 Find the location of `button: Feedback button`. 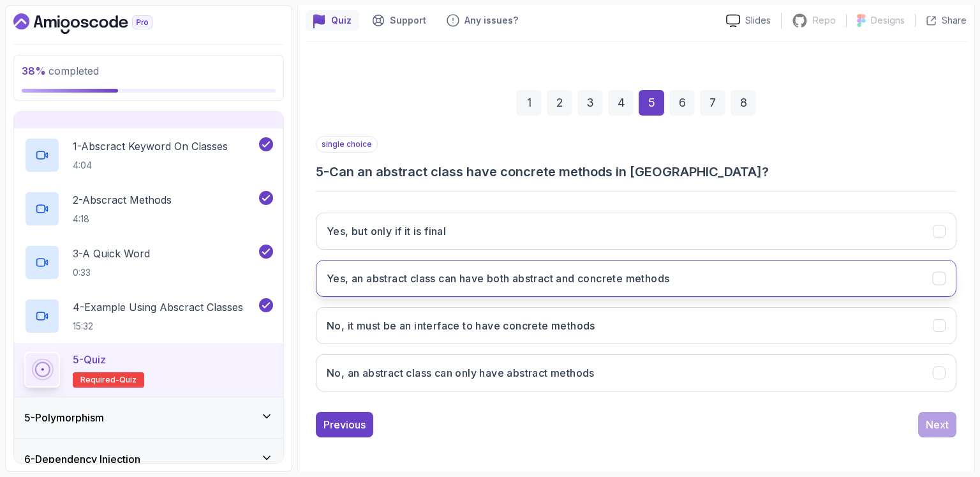

button: Feedback button is located at coordinates (482, 20).